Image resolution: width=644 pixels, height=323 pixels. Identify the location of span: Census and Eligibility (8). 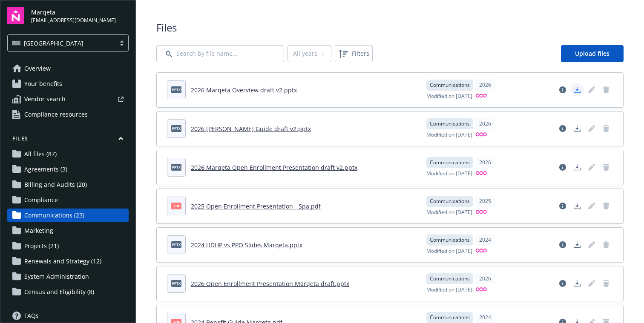
(59, 292).